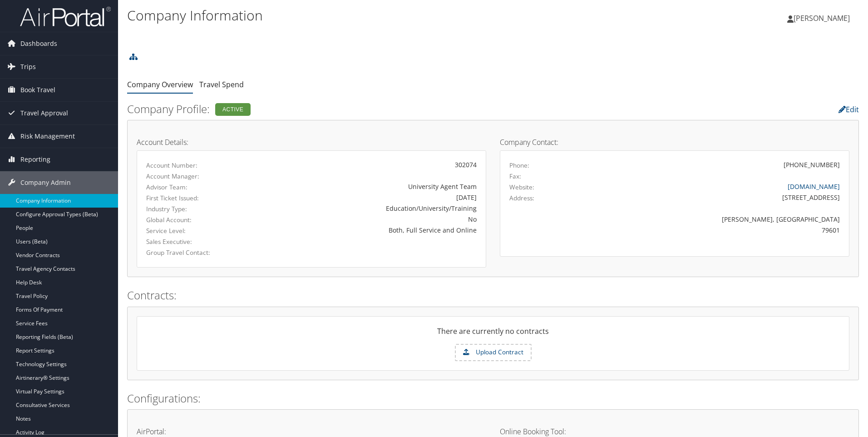 The height and width of the screenshot is (437, 868). What do you see at coordinates (519, 165) in the screenshot?
I see `label: Phone:` at bounding box center [519, 165].